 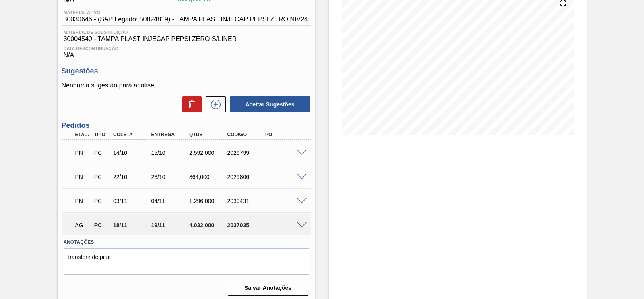 I want to click on div: Aguardando Aprovação do Gestor, so click(x=83, y=225).